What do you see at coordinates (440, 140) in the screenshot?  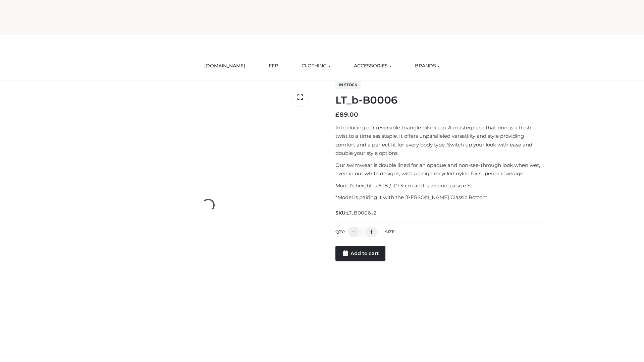 I see `p: Introducing our reversible triangle bikini top. A masterpiece that brings a fresh twist to a time...` at bounding box center [440, 140].